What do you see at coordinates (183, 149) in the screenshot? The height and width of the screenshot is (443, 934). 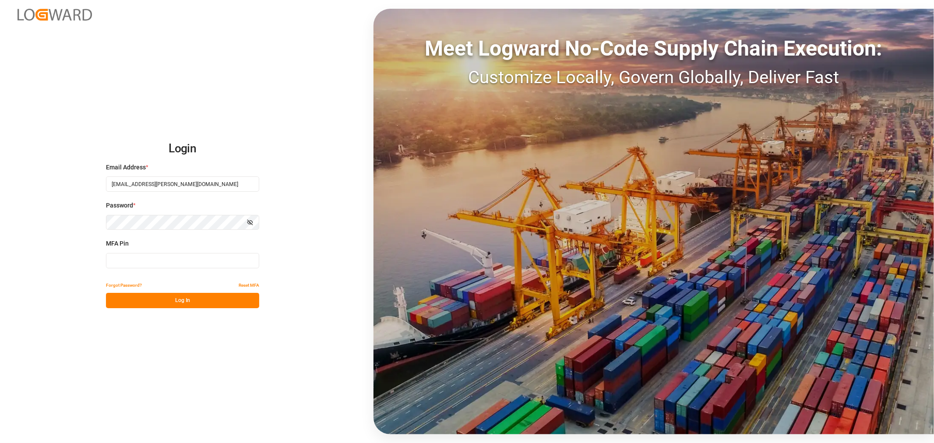 I see `h2: Login` at bounding box center [183, 149].